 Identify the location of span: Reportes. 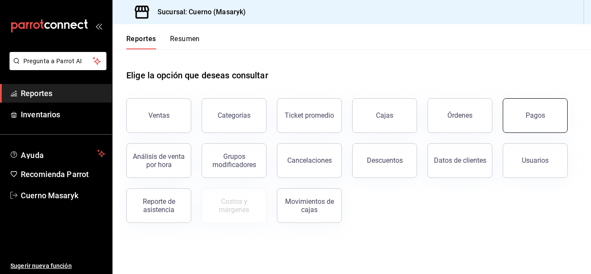
(63, 93).